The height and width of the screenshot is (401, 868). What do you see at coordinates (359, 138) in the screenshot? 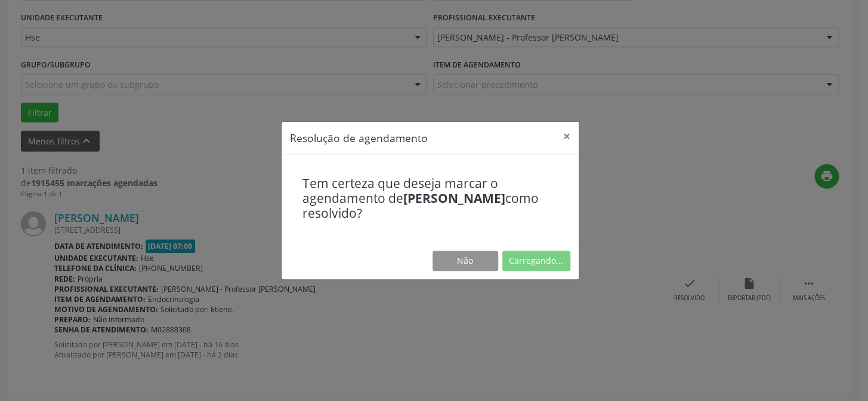
I see `h5: Resolução de agendamento` at bounding box center [359, 138].